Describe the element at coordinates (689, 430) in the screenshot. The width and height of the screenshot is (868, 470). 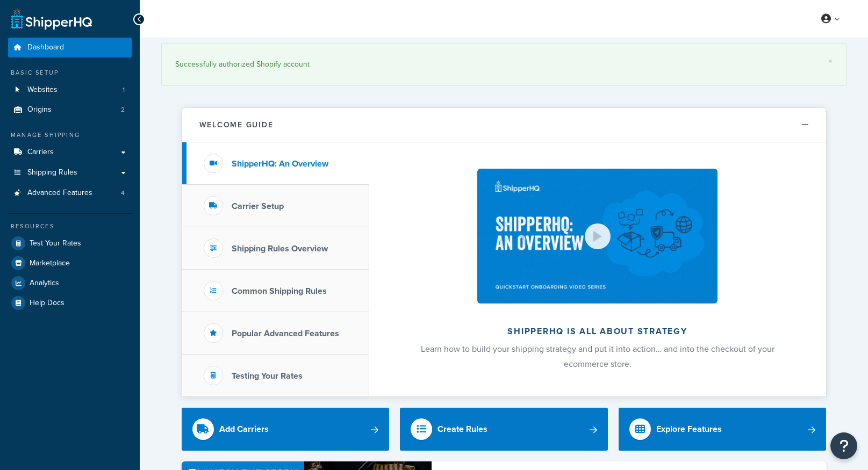
I see `div: Explore Features` at that location.